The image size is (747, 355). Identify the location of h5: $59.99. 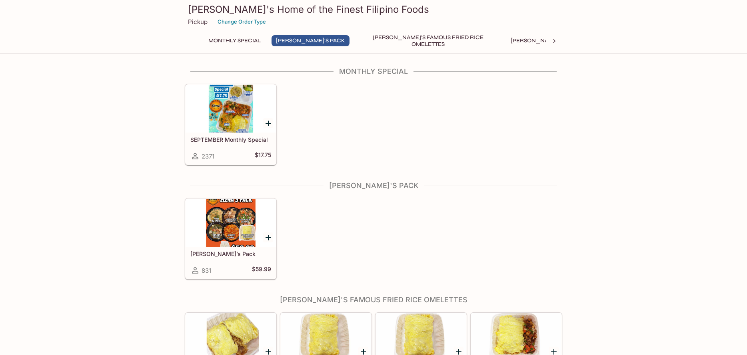
(261, 271).